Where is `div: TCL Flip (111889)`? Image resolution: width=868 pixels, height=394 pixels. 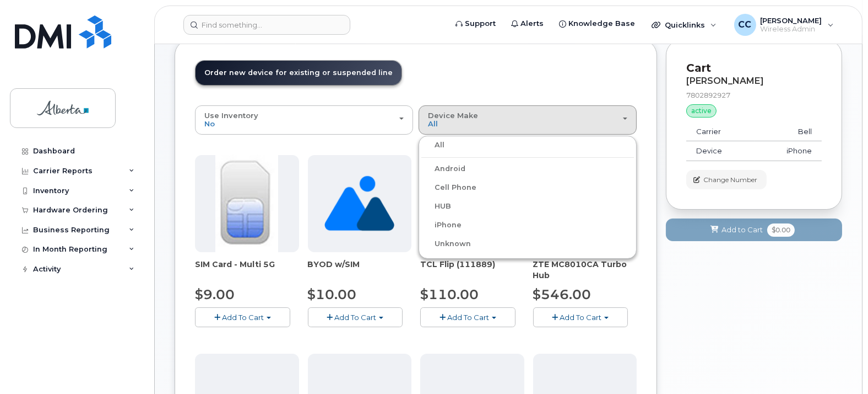 div: TCL Flip (111889) is located at coordinates (472, 270).